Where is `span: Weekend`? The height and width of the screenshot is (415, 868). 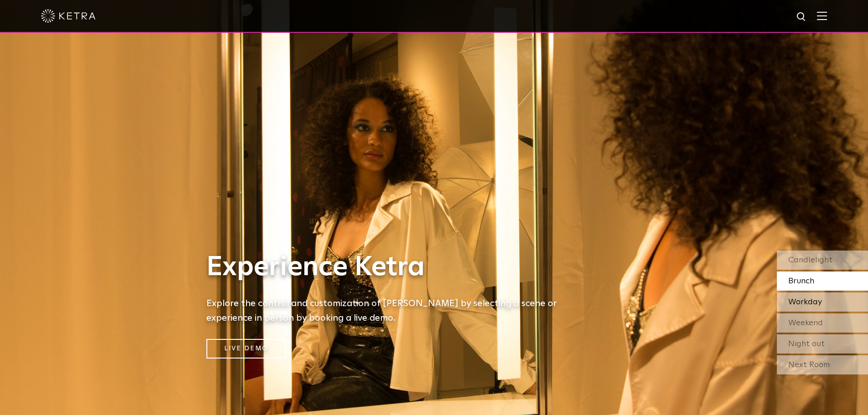
span: Weekend is located at coordinates (805, 323).